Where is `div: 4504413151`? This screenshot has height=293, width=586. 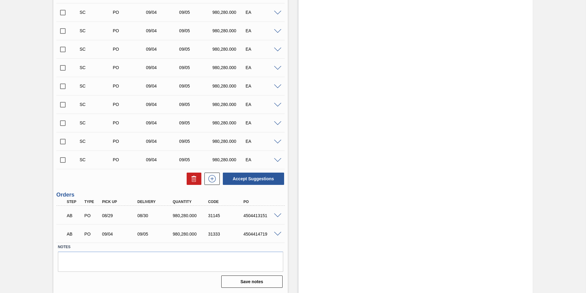 div: 4504413151 is located at coordinates (262, 215).